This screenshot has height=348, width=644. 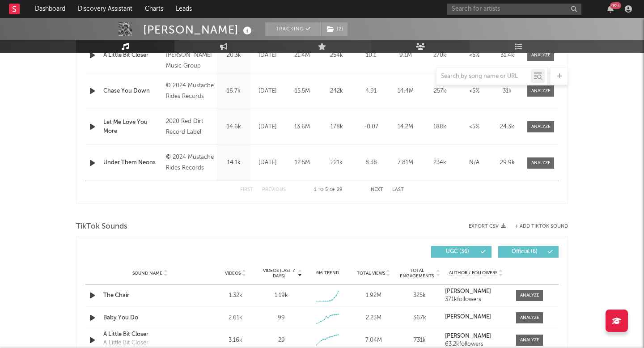 I want to click on a: Chase You Down, so click(x=132, y=91).